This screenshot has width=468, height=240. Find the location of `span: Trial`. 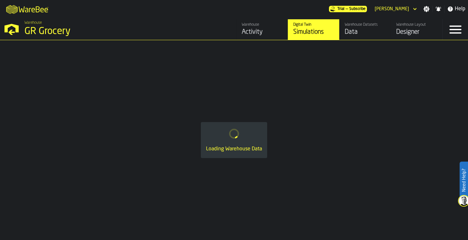

span: Trial is located at coordinates (341, 9).